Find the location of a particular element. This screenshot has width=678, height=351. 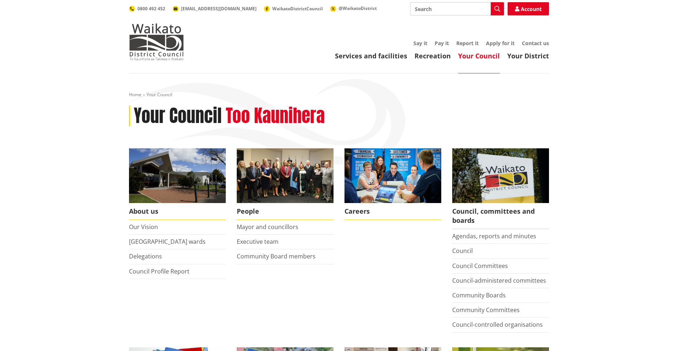

a: @WaikatoDistrict is located at coordinates (354, 8).